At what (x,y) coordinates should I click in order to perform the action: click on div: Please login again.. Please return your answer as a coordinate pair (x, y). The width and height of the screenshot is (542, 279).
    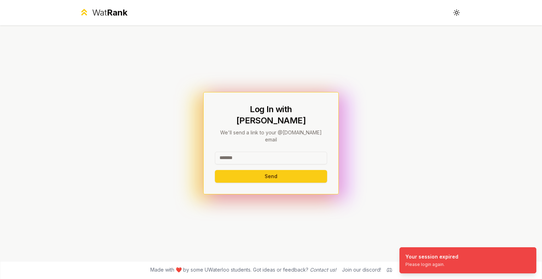
    Looking at the image, I should click on (432, 265).